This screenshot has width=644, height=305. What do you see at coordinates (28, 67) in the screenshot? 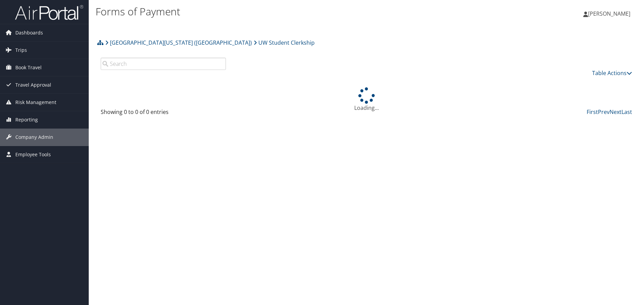
I see `span: Book Travel` at bounding box center [28, 67].